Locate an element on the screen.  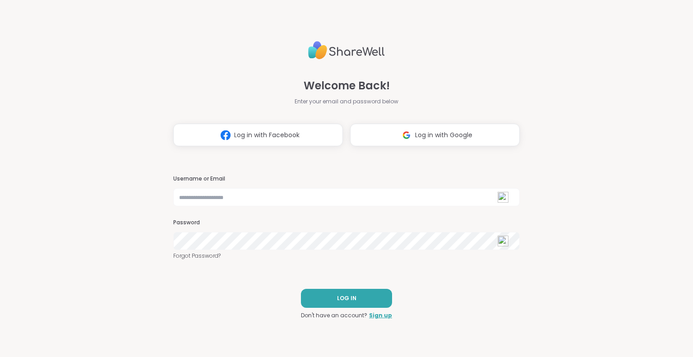
span: Log in with Google is located at coordinates (443, 135).